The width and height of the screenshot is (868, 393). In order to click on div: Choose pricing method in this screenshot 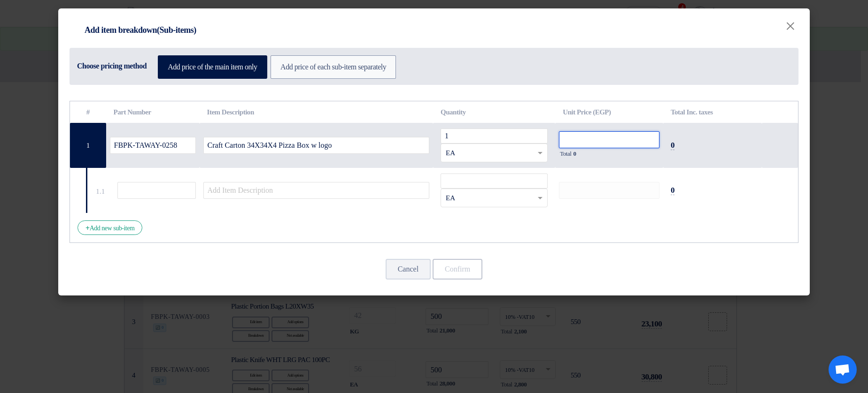, I will do `click(111, 66)`.